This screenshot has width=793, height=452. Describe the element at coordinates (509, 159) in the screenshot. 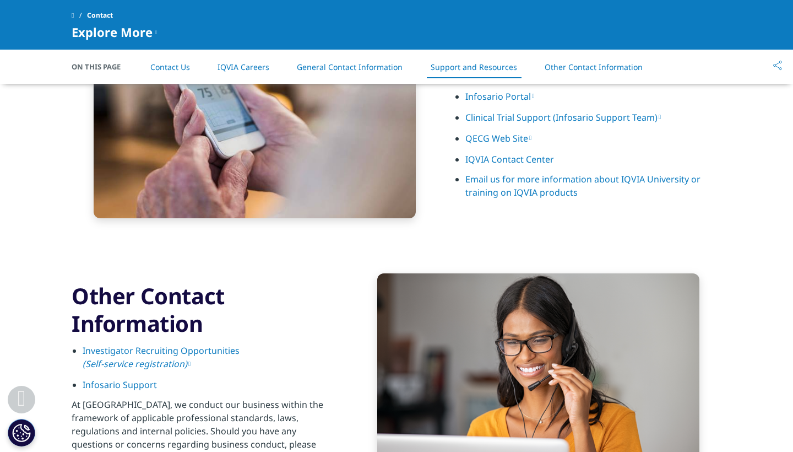

I see `a: IQVIA Contact Center` at that location.